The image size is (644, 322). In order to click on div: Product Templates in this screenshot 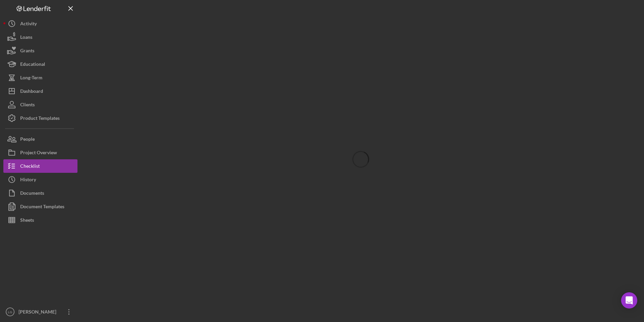, I will do `click(40, 119)`.